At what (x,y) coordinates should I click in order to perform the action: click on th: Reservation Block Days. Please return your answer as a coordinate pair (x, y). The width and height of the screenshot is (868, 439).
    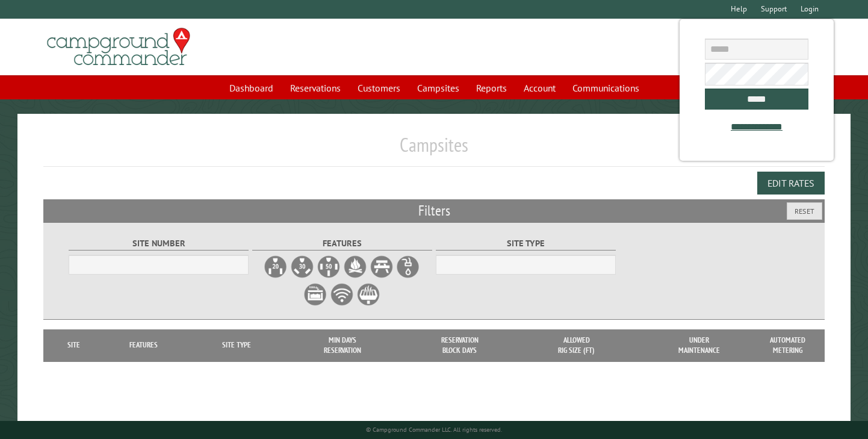
    Looking at the image, I should click on (459, 345).